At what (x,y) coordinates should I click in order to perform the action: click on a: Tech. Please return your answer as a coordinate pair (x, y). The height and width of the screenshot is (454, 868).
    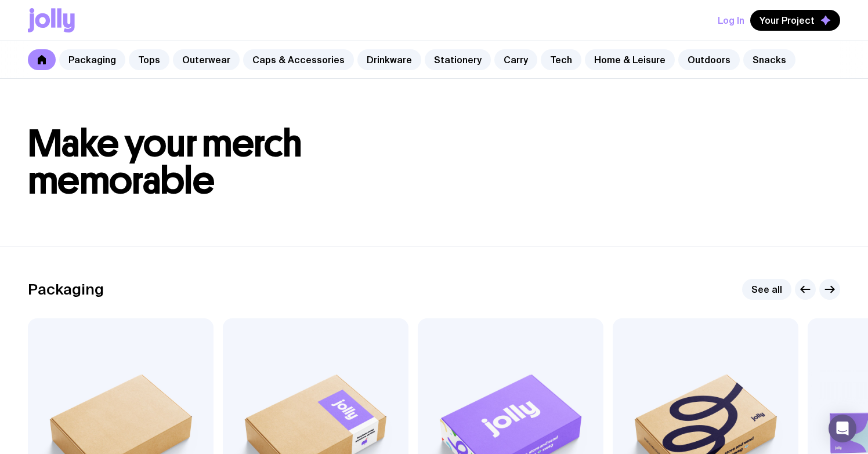
    Looking at the image, I should click on (561, 59).